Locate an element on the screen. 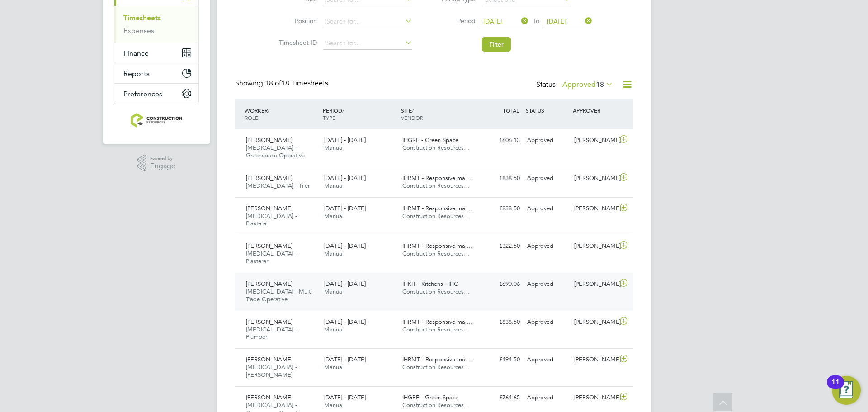 This screenshot has width=868, height=412. a: Timesheets is located at coordinates (142, 17).